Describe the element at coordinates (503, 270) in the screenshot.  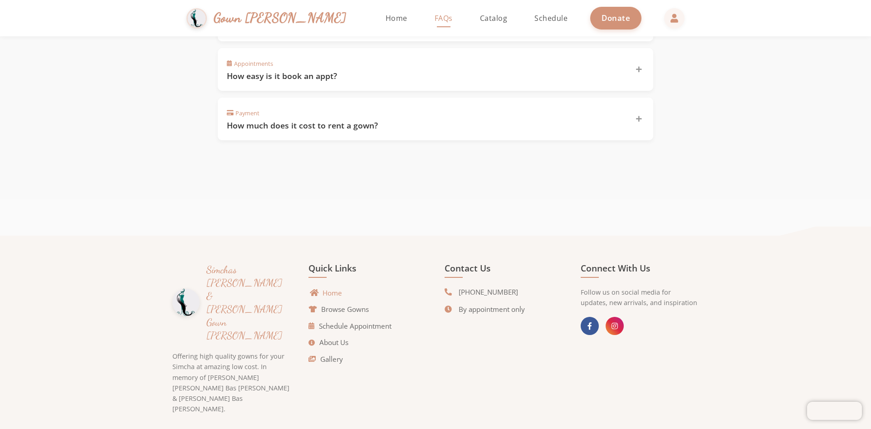
I see `h4: Contact Us` at that location.